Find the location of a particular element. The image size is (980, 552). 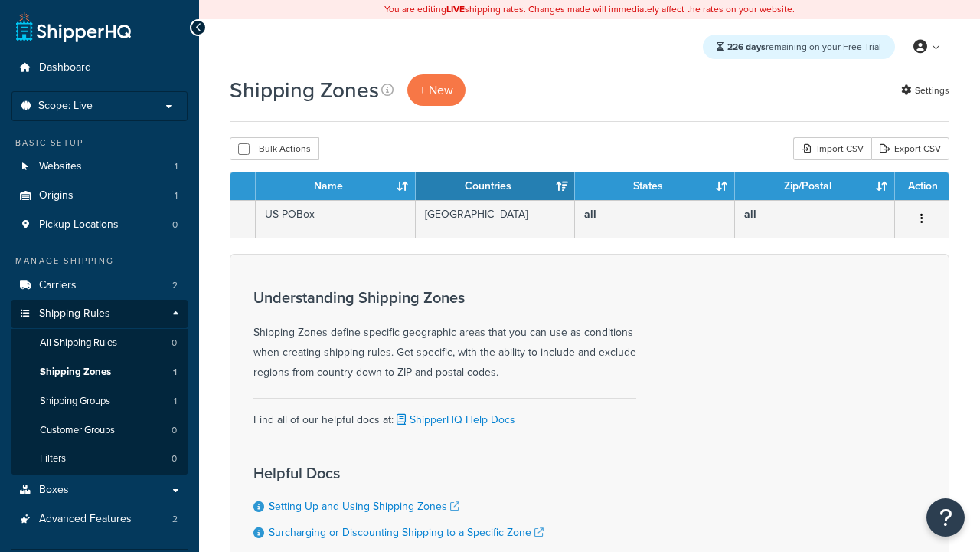

a: Setting Up and Using Shipping Zones is located at coordinates (364, 506).